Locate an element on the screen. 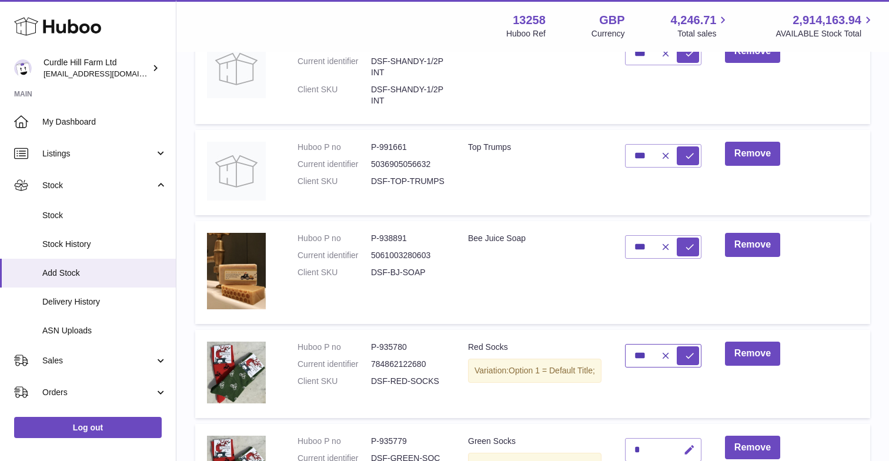 The image size is (889, 461). img: will@diddlysquatfarmshop.com is located at coordinates (23, 68).